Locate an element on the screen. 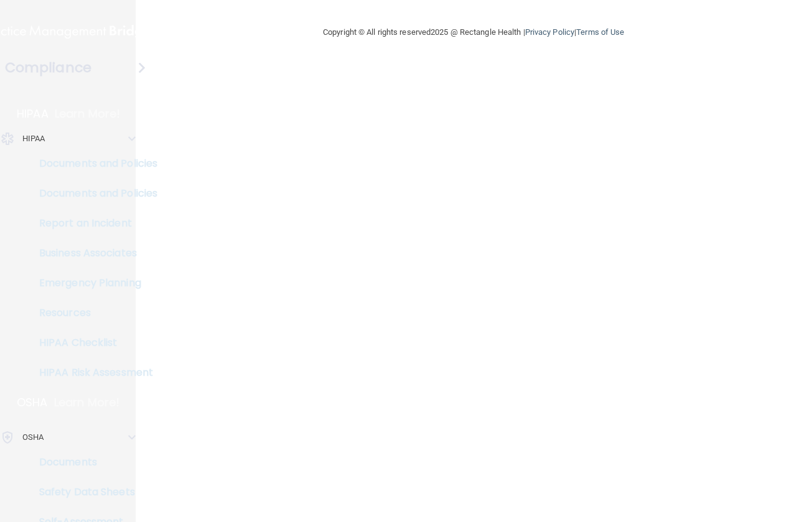  p: Safety Data Sheets is located at coordinates (93, 492).